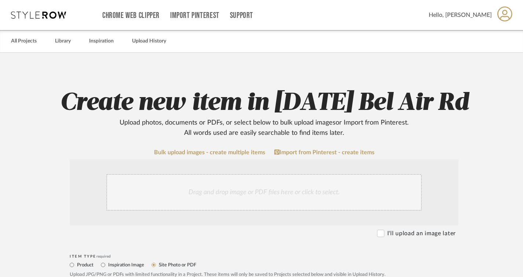 The width and height of the screenshot is (523, 277). I want to click on label: Product, so click(85, 265).